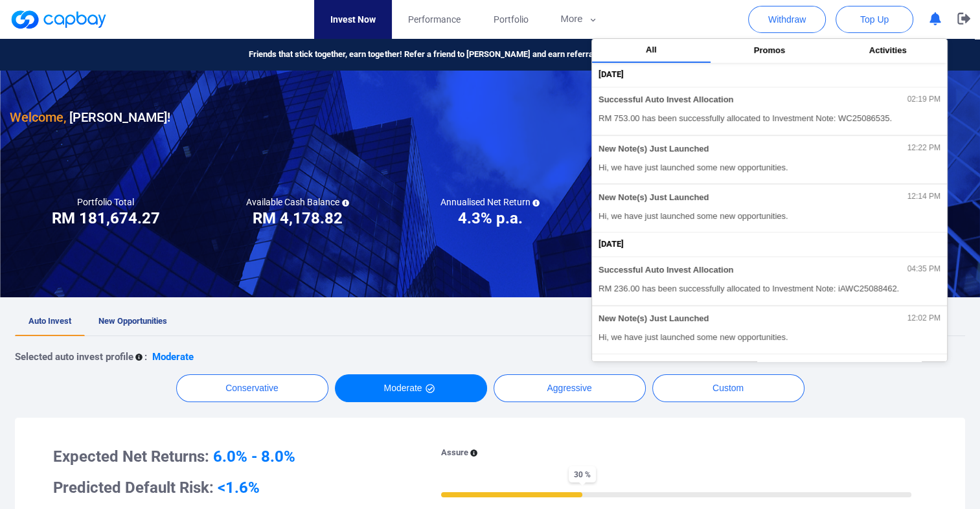 Image resolution: width=980 pixels, height=509 pixels. Describe the element at coordinates (510, 19) in the screenshot. I see `span: Portfolio` at that location.